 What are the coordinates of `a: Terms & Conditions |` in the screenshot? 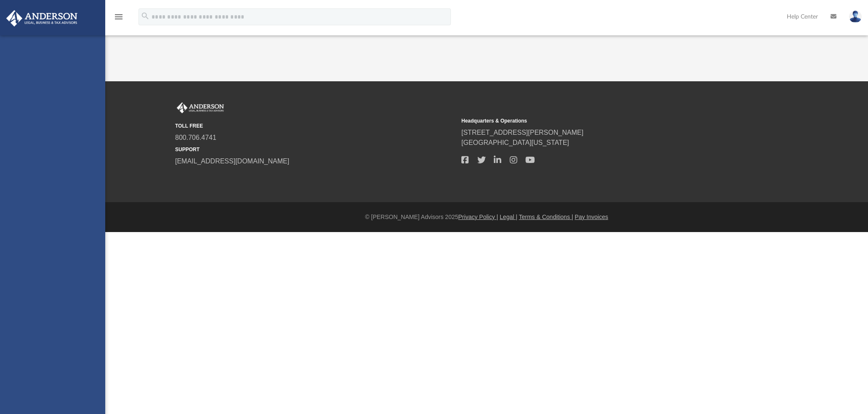 It's located at (546, 217).